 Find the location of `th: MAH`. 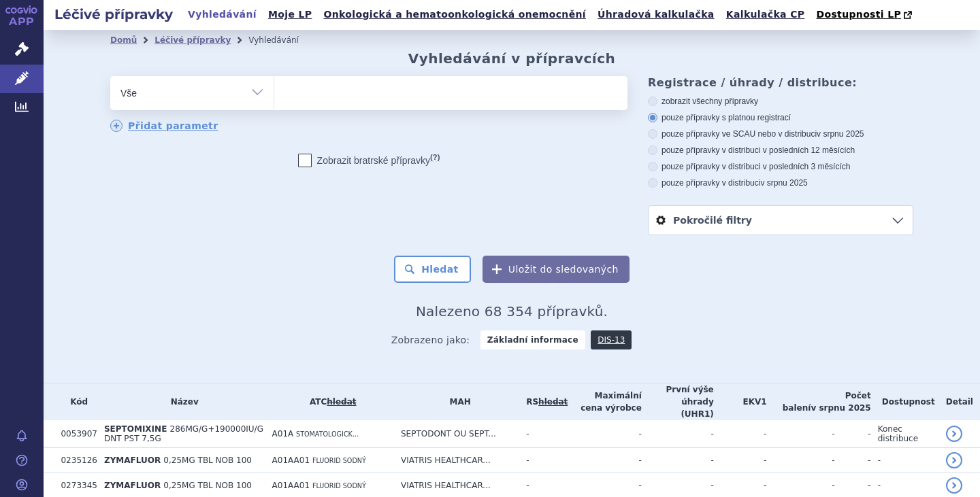

th: MAH is located at coordinates (456, 402).